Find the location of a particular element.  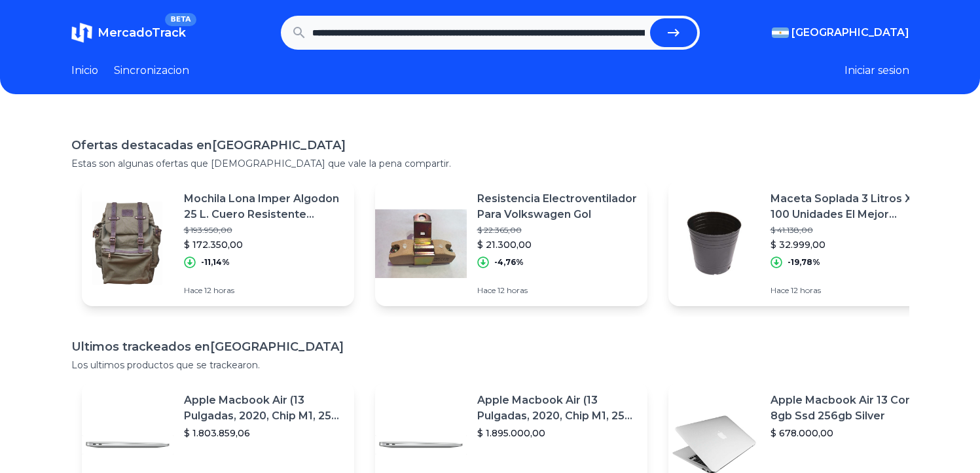

p: -11,14% is located at coordinates (215, 262).